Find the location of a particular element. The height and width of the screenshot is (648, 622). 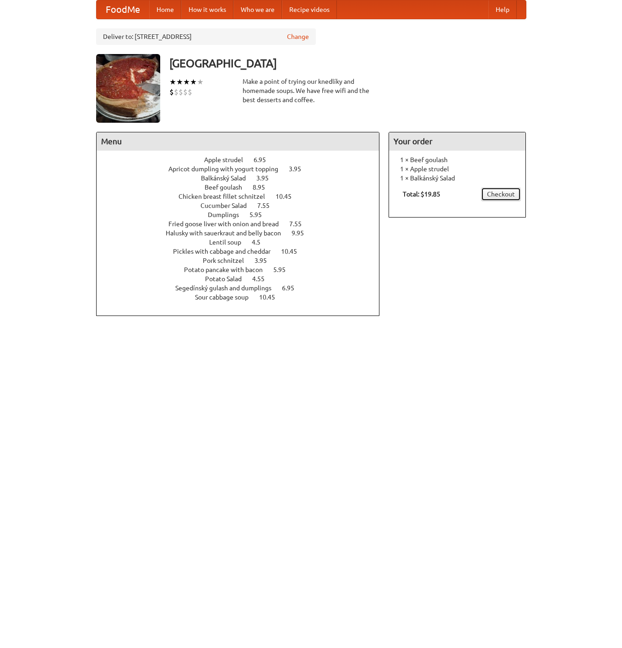

a: Fried goose liver with onion and bread 7.55 is located at coordinates (243, 224).